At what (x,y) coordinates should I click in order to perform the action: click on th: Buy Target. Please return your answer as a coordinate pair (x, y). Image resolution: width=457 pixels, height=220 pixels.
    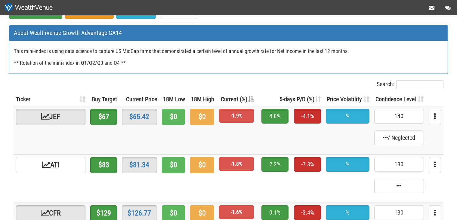
    Looking at the image, I should click on (103, 99).